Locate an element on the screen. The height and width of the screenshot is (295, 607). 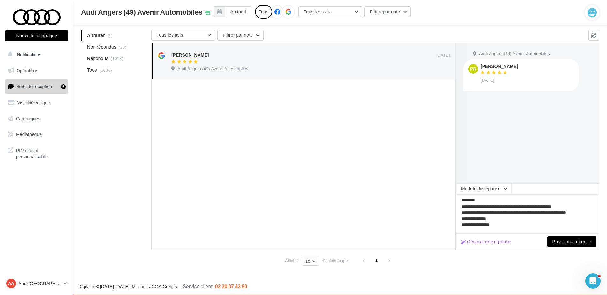
a: PLV et print personnalisable is located at coordinates (37, 153).